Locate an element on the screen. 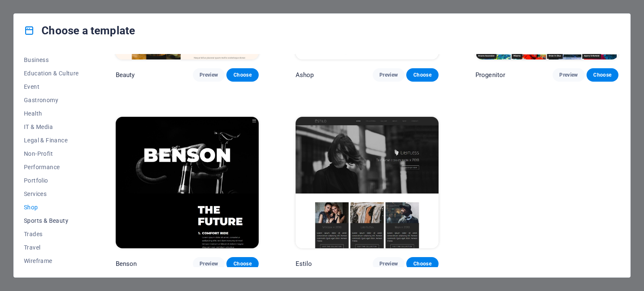  button: Health is located at coordinates (51, 114).